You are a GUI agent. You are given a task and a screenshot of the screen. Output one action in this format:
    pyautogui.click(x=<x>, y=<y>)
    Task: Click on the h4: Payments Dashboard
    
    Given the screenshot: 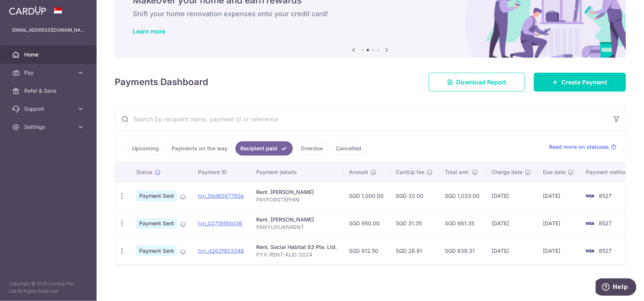 What is the action you would take?
    pyautogui.click(x=161, y=82)
    